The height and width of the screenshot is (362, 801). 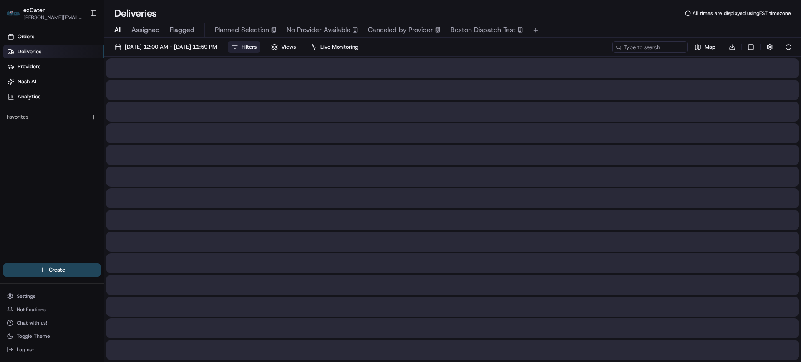 What do you see at coordinates (102, 168) in the screenshot?
I see `a: 💻API Documentation` at bounding box center [102, 168].